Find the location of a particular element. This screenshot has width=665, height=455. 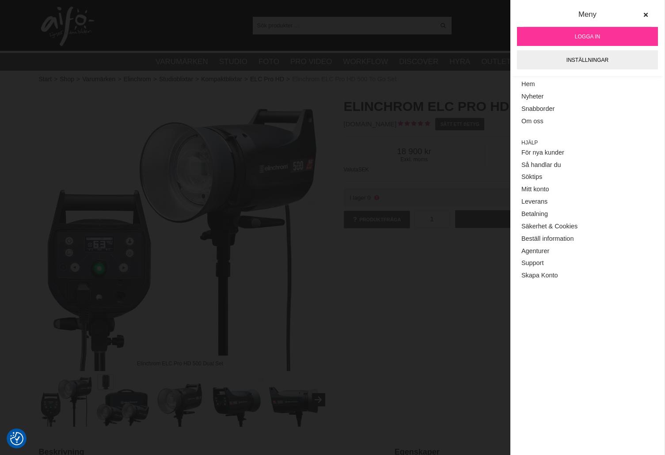

a: Beställ information is located at coordinates (587, 239).